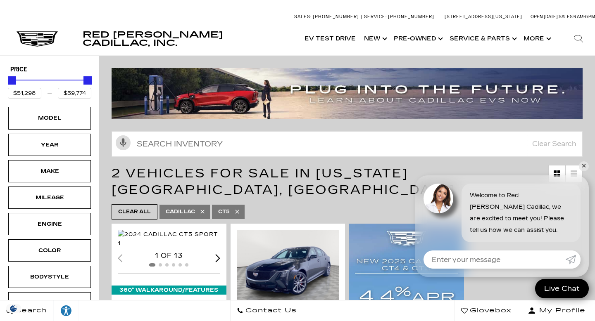  What do you see at coordinates (50, 118) in the screenshot?
I see `div: ModelModel` at bounding box center [50, 118].